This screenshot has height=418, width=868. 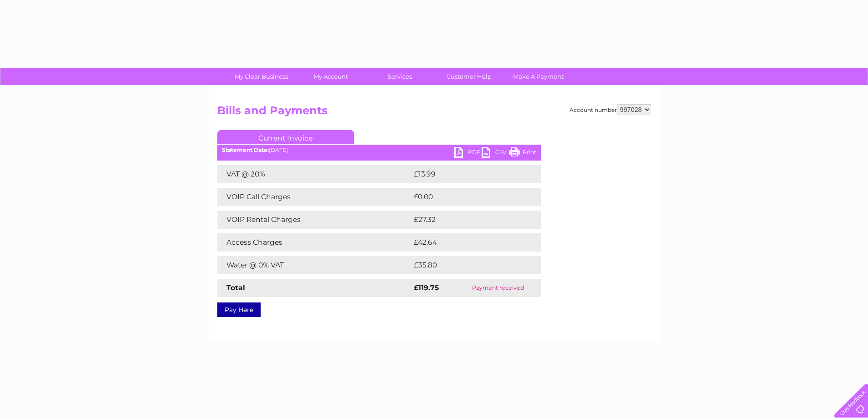 I want to click on a: My Account, so click(x=330, y=76).